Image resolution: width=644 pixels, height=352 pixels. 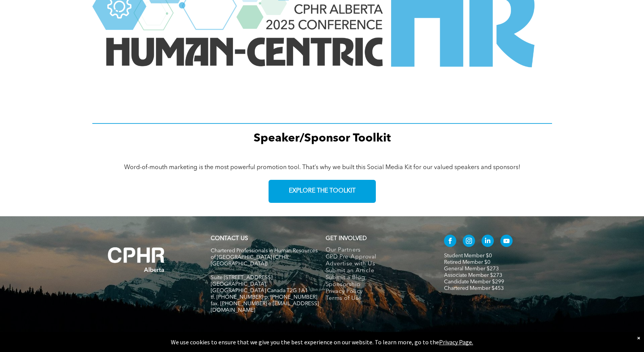 What do you see at coordinates (474, 282) in the screenshot?
I see `a: Candidate Member $299` at bounding box center [474, 282].